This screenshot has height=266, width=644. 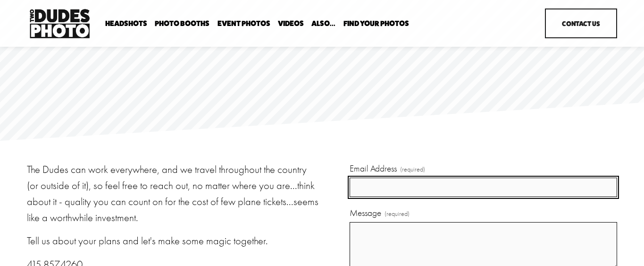 What do you see at coordinates (323, 23) in the screenshot?
I see `span: Also...` at bounding box center [323, 23].